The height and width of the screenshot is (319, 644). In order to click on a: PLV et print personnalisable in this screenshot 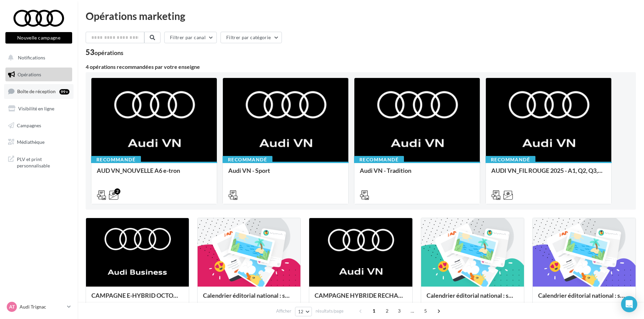, I will do `click(39, 162)`.